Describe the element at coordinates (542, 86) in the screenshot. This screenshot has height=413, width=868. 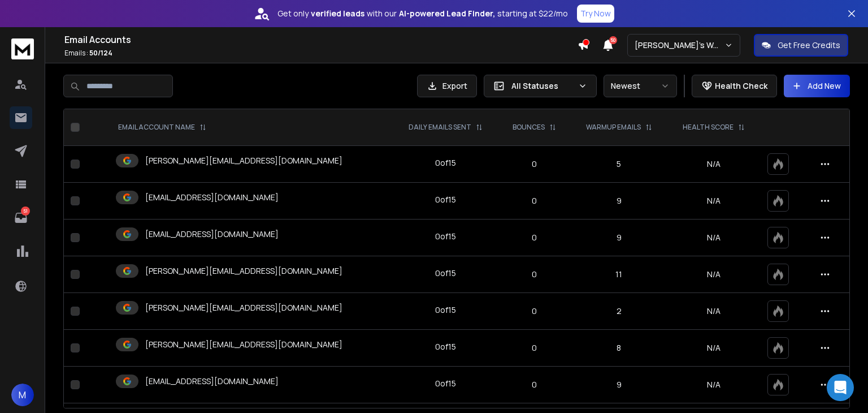
I see `p: All Statuses` at that location.